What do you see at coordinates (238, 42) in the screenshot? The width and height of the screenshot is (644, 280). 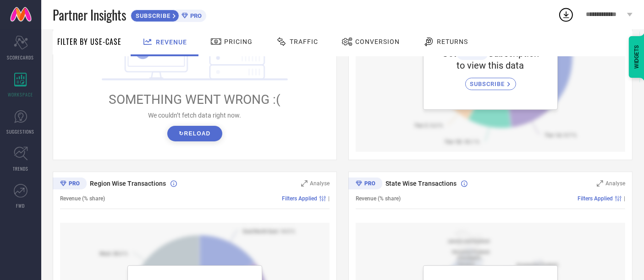 I see `span: Pricing` at bounding box center [238, 42].